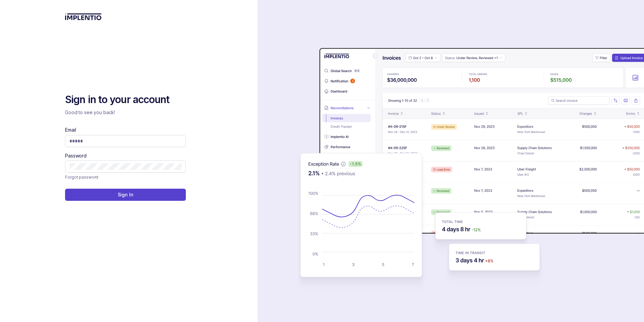 The height and width of the screenshot is (322, 644). What do you see at coordinates (126, 194) in the screenshot?
I see `button: Sign In` at bounding box center [126, 194].